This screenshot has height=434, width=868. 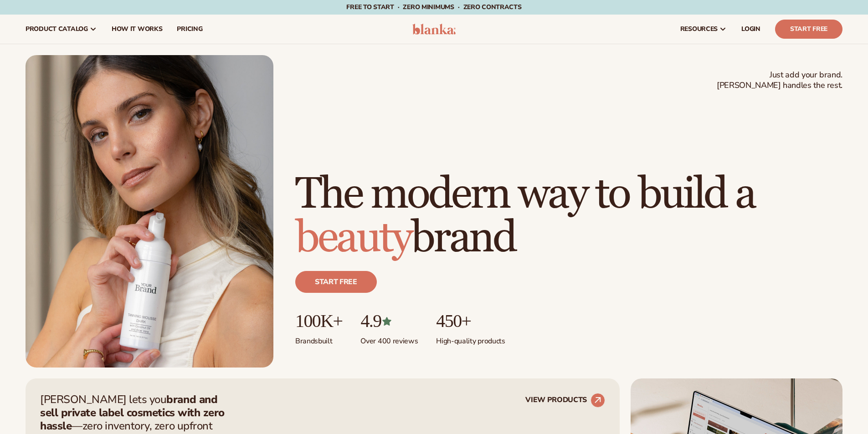 I want to click on p: Over 400 reviews, so click(x=389, y=338).